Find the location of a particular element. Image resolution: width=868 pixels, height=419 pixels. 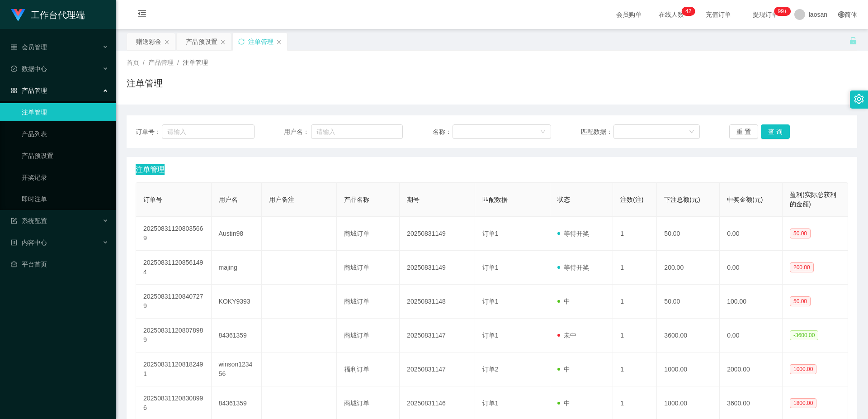

span: 充值订单 is located at coordinates (718, 14).